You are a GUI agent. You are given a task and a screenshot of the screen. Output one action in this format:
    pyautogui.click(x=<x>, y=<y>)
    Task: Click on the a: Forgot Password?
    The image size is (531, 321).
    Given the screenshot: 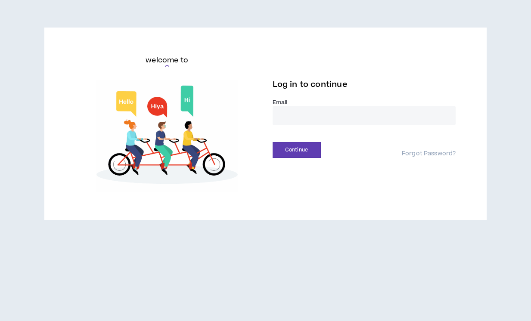 What is the action you would take?
    pyautogui.click(x=429, y=154)
    